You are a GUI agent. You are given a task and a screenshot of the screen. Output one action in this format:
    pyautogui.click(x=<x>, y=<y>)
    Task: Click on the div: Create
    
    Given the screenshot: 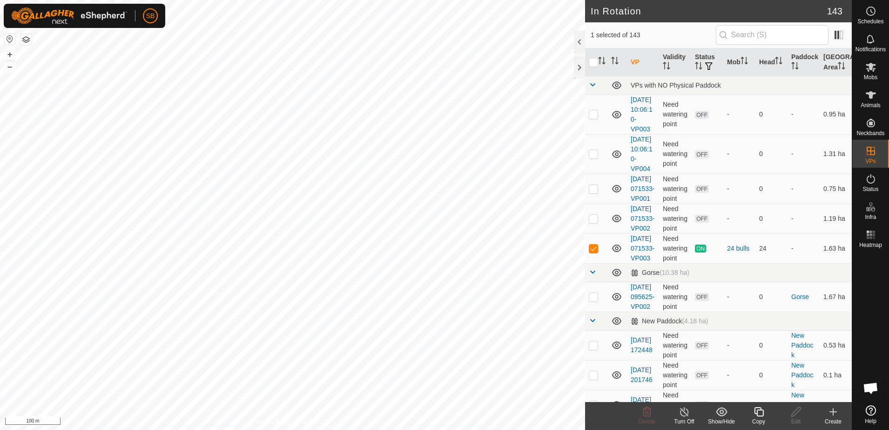 What is the action you would take?
    pyautogui.click(x=833, y=421)
    